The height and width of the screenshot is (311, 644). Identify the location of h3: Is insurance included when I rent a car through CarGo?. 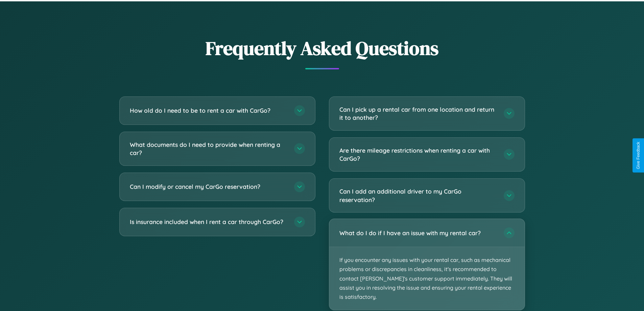
(209, 222).